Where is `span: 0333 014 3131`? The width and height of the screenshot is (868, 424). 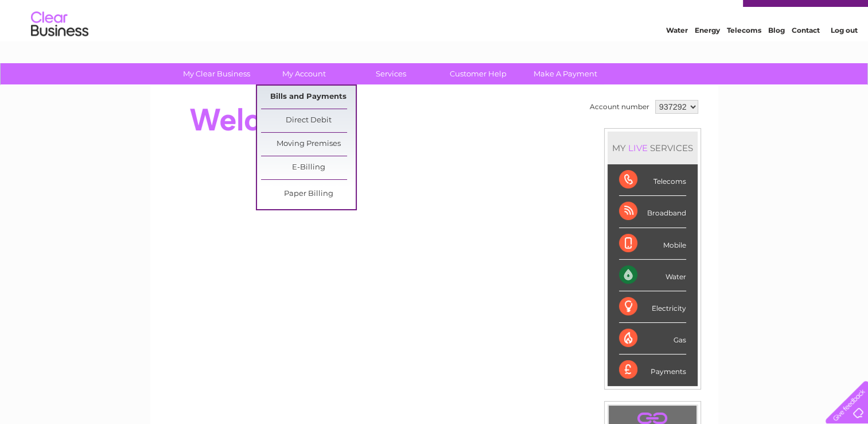 span: 0333 014 3131 is located at coordinates (691, 13).